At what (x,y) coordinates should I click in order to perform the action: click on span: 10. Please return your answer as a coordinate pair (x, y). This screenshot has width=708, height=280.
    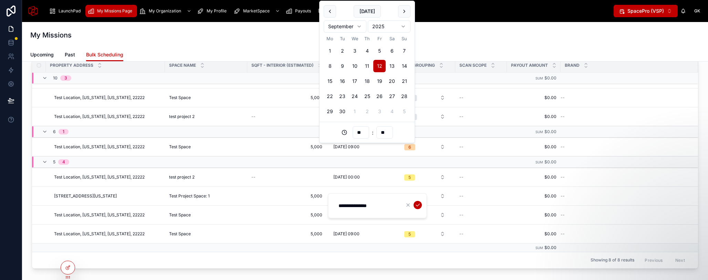
    Looking at the image, I should click on (55, 78).